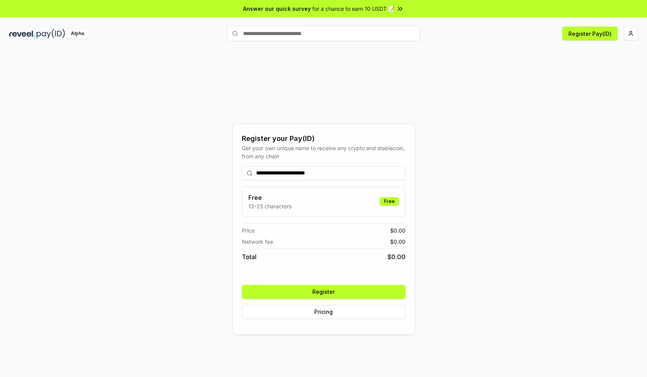  Describe the element at coordinates (270, 206) in the screenshot. I see `p: 13-25 characters` at that location.